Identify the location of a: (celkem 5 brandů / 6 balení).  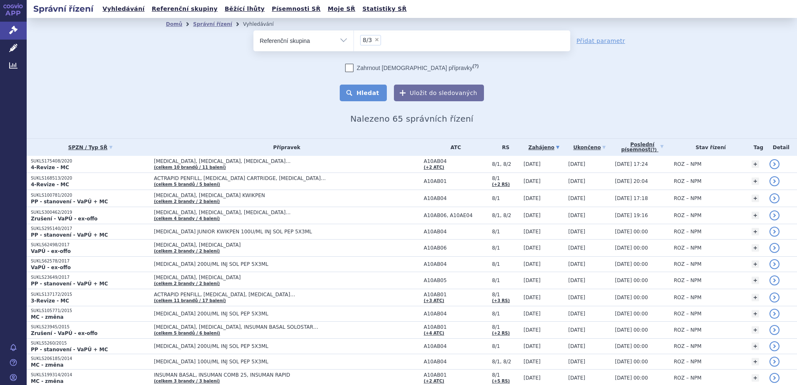
(187, 333).